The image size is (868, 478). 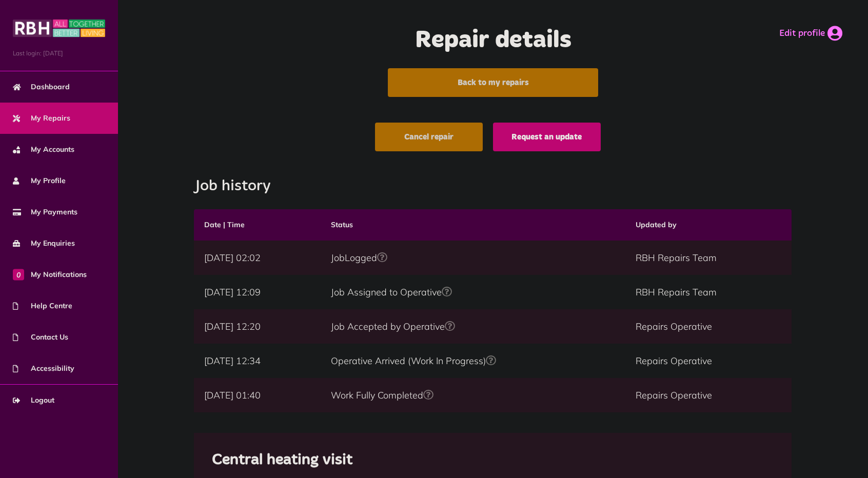 I want to click on td: JobLogged, so click(x=473, y=257).